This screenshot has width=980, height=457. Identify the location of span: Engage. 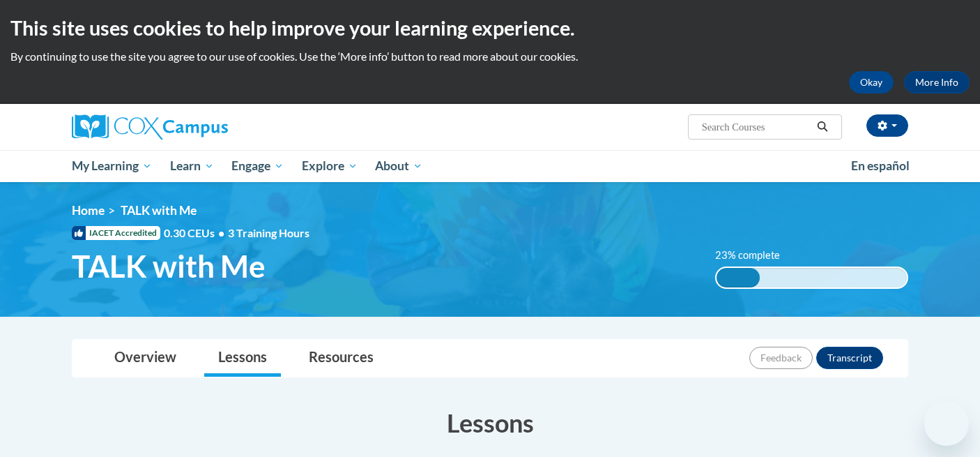
(258, 166).